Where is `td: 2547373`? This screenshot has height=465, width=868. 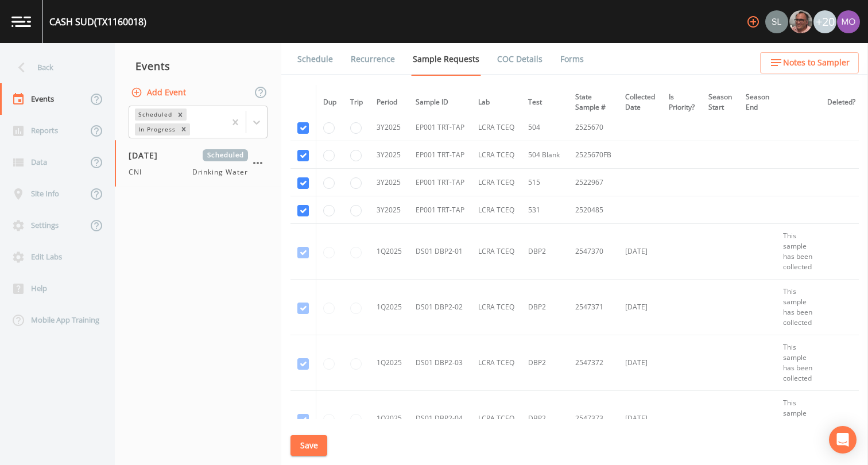
td: 2547373 is located at coordinates (593, 418).